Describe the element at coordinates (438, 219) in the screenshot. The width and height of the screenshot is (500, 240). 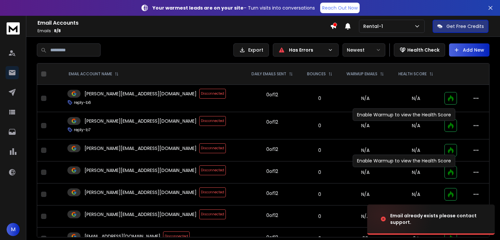
I see `div: Email already exists please contact support.` at that location.